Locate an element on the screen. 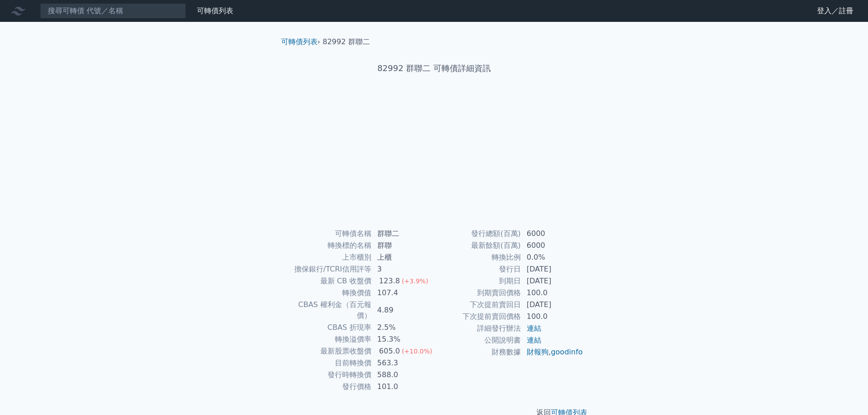 This screenshot has height=415, width=868. td: CBAS 折現率 is located at coordinates (328, 328).